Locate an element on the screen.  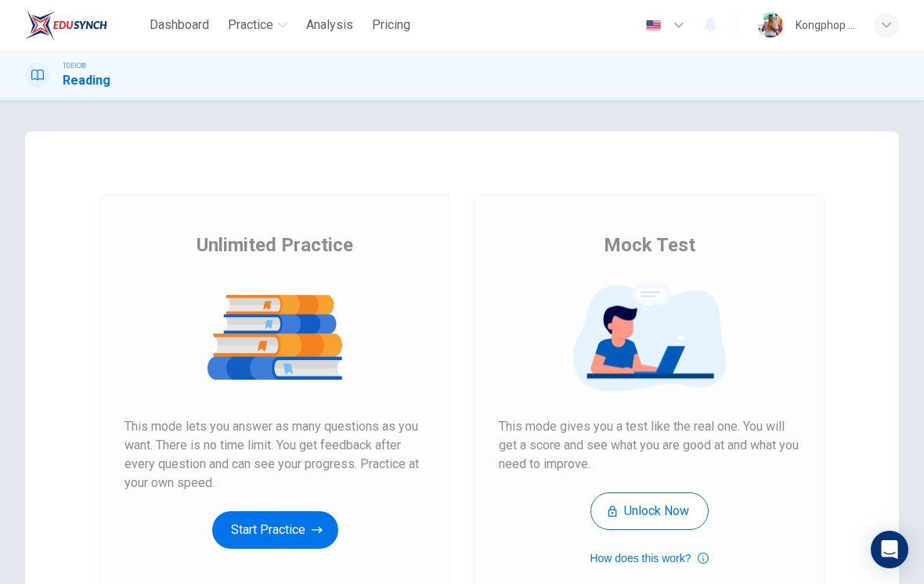
div: Kongphop Vaiyarat is located at coordinates (825, 25).